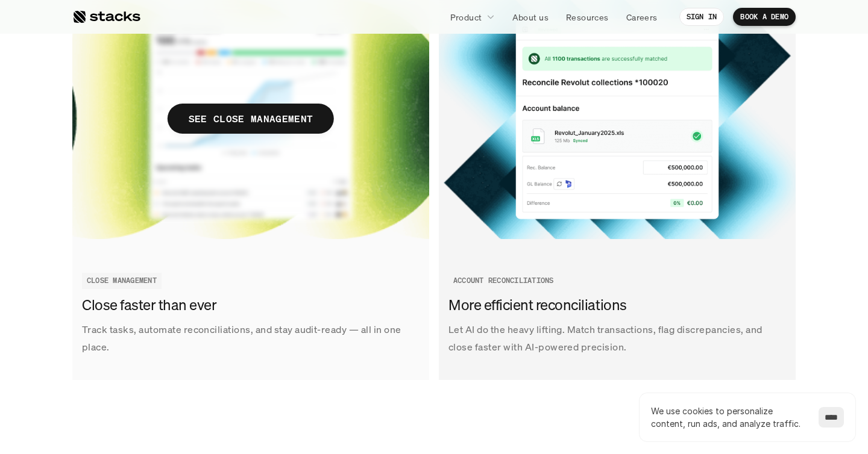  What do you see at coordinates (251, 339) in the screenshot?
I see `p: Track tasks, automate reconciliations, and stay audit-ready — all in one place.` at bounding box center [251, 339].